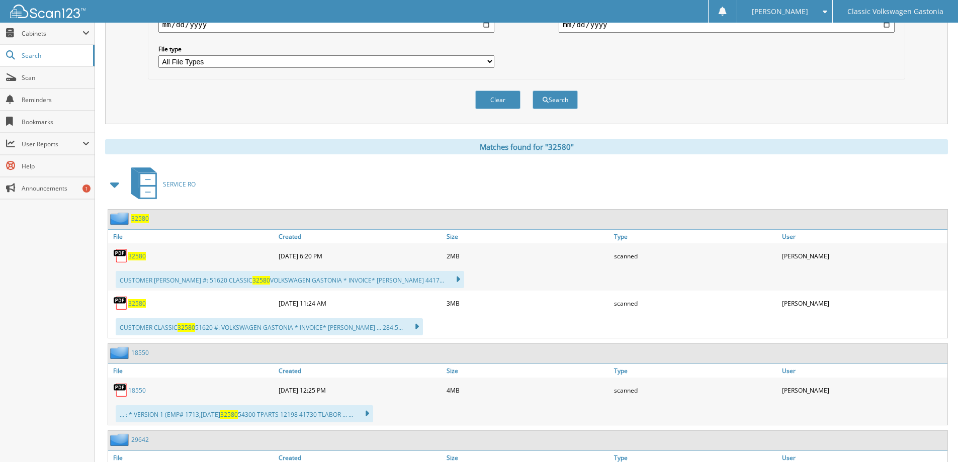 This screenshot has height=462, width=958. I want to click on div: Matches found for "32580", so click(527, 147).